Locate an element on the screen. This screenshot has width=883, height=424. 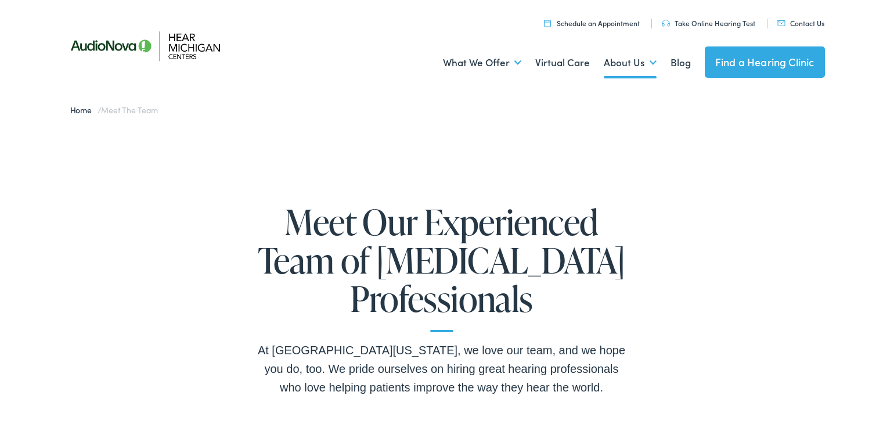
a: Home is located at coordinates (84, 110).